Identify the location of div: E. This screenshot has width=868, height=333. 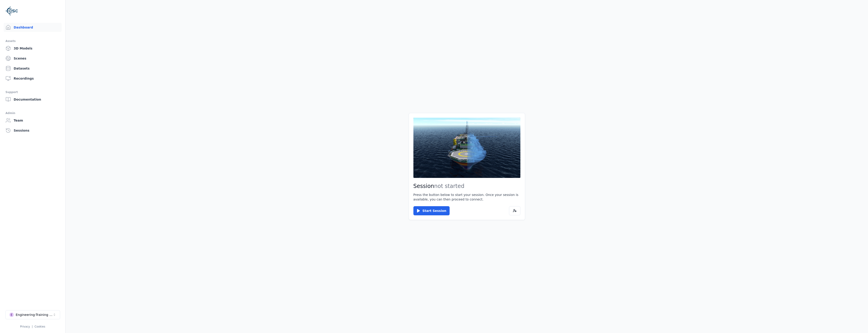
(11, 315).